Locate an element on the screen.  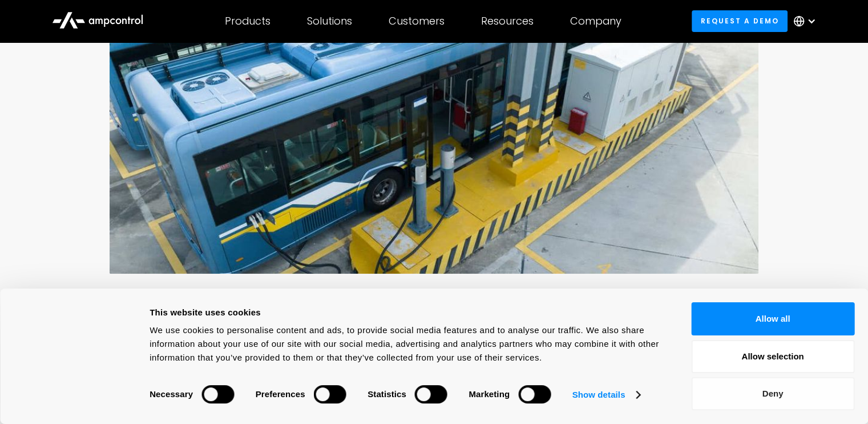
button: Allow selection is located at coordinates (773, 356).